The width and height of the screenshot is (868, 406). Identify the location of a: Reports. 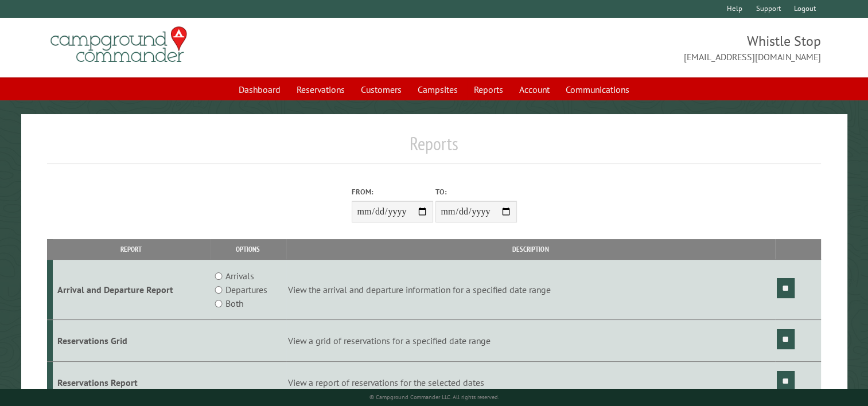
(488, 89).